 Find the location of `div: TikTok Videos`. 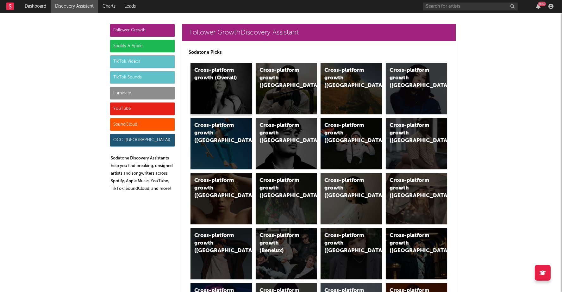

div: TikTok Videos is located at coordinates (142, 62).